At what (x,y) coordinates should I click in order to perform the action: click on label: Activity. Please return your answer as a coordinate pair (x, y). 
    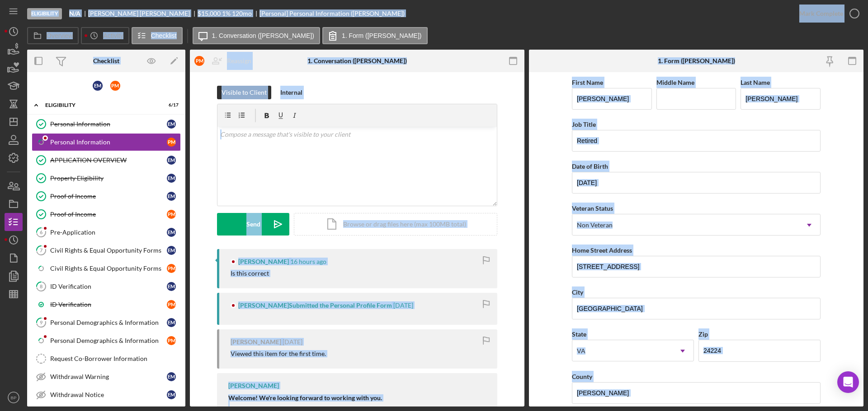
    Looking at the image, I should click on (113, 36).